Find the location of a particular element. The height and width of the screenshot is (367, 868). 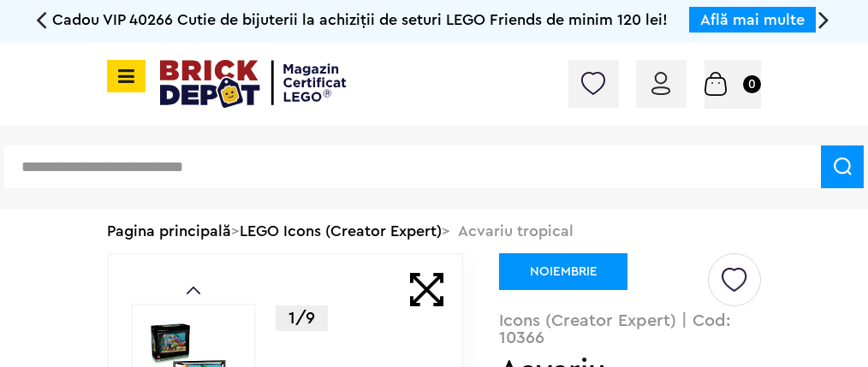

p: Icons (Creator Expert) | Cod: 10366 is located at coordinates (630, 330).